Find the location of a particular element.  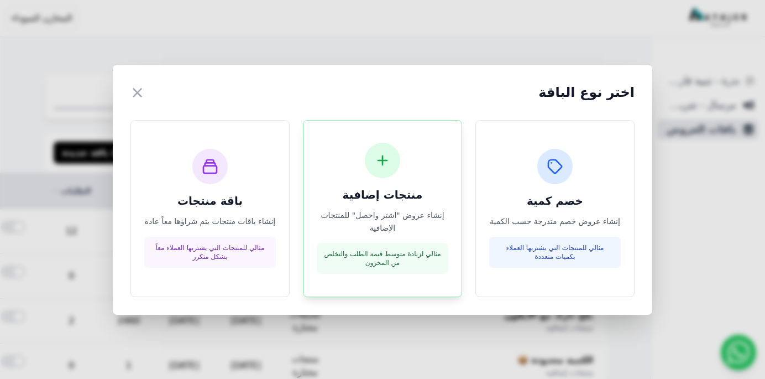

p: إنشاء عروض خصم متدرجة حسب الكمية is located at coordinates (555, 221).